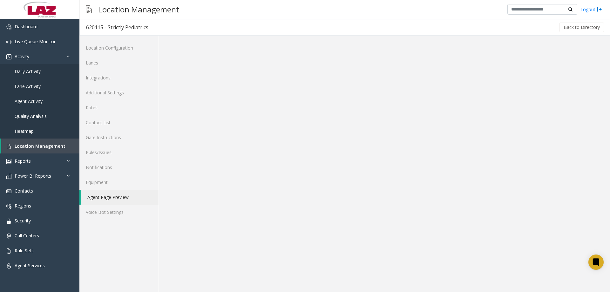  Describe the element at coordinates (119, 182) in the screenshot. I see `a: Equipment` at that location.